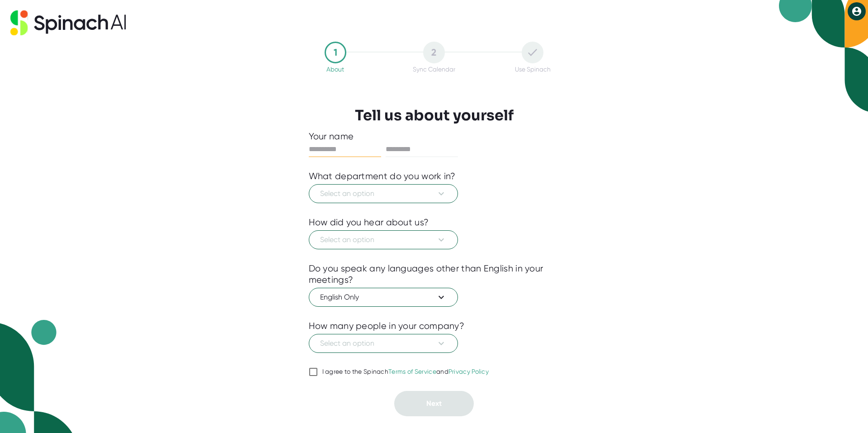 This screenshot has height=433, width=868. Describe the element at coordinates (434, 115) in the screenshot. I see `h3: Tell us about yourself` at that location.